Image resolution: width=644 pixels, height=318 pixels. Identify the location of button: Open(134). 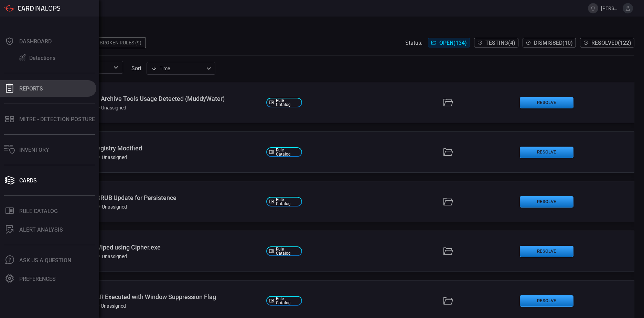
(449, 43).